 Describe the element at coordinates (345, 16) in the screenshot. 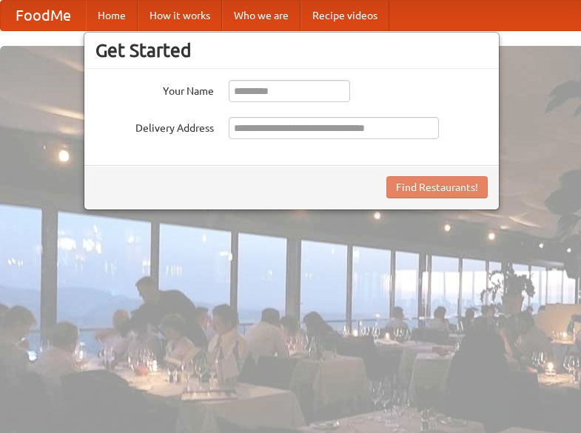

I see `a: Recipe videos` at that location.